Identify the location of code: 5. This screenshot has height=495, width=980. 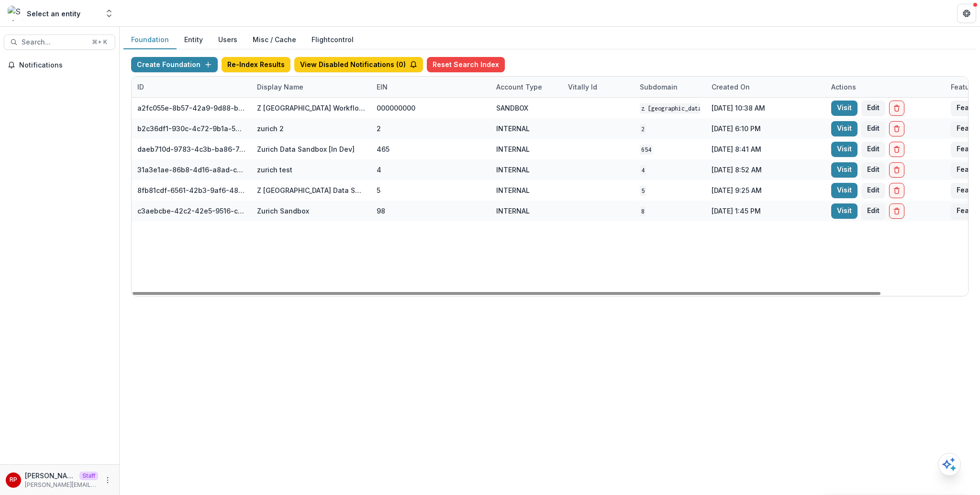
(643, 191).